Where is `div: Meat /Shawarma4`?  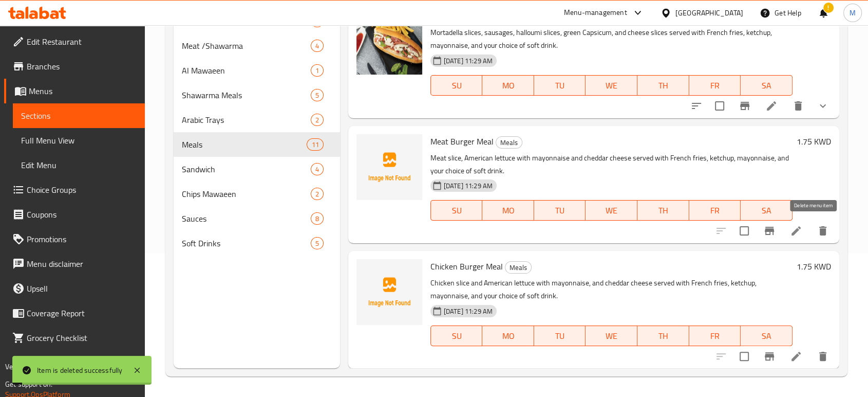 div: Meat /Shawarma4 is located at coordinates (257, 45).